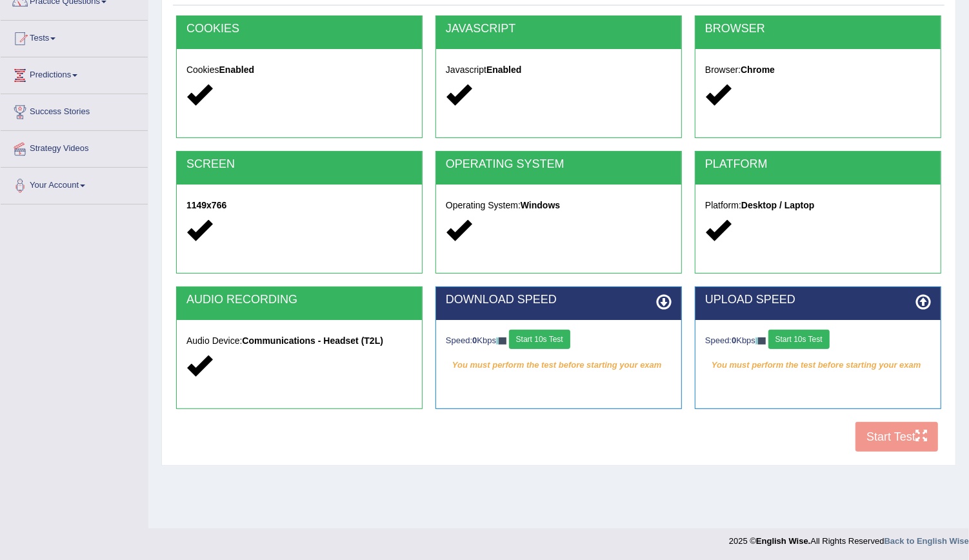 This screenshot has height=560, width=969. Describe the element at coordinates (74, 73) in the screenshot. I see `a: Predictions` at that location.